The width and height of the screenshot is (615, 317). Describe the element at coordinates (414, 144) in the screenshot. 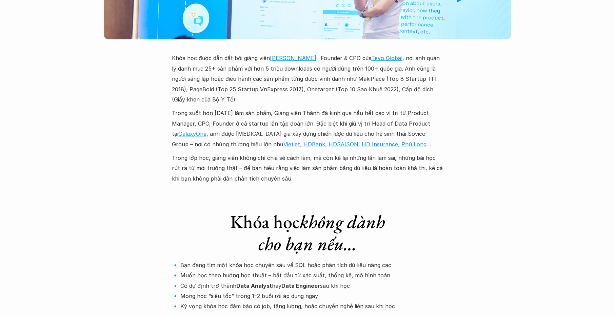

I see `a: Phú Long` at that location.